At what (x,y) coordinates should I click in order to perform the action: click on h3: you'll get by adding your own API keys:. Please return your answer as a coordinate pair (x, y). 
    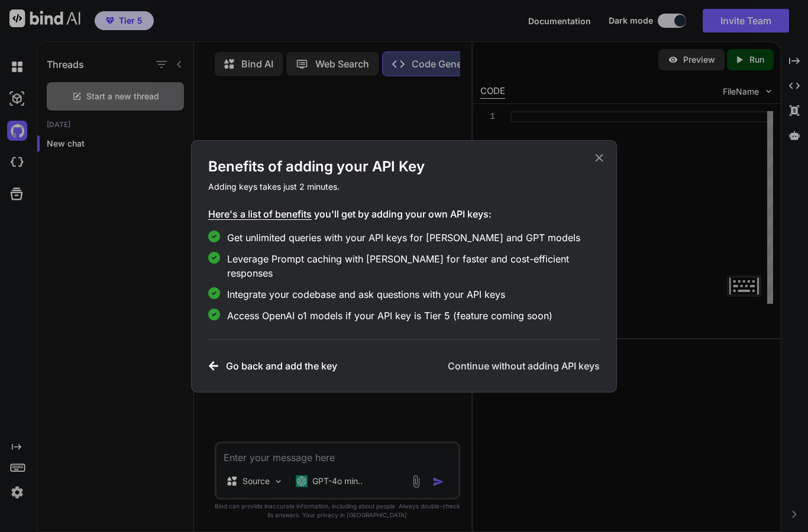
    Looking at the image, I should click on (404, 214).